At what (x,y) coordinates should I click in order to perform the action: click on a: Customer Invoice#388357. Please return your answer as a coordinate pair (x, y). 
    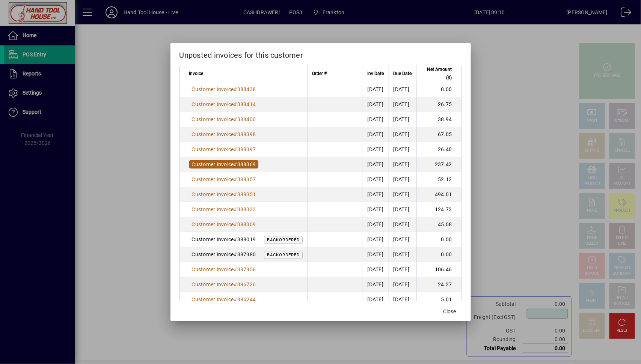
    Looking at the image, I should click on (224, 180).